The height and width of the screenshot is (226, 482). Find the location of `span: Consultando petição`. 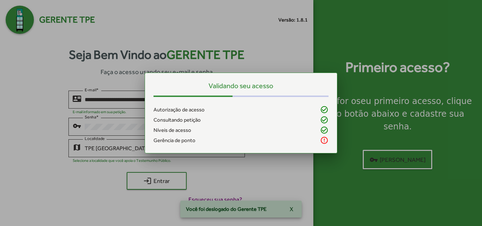

span: Consultando petição is located at coordinates (177, 120).